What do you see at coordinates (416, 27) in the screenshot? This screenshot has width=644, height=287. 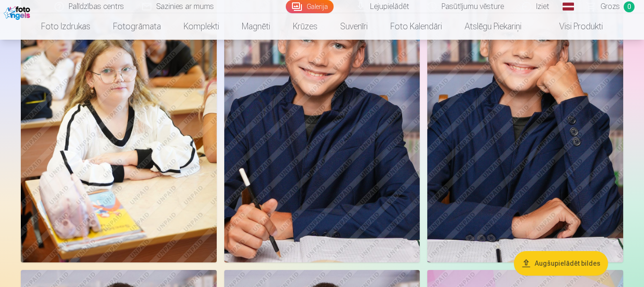 I see `a: Foto kalendāri` at bounding box center [416, 27].